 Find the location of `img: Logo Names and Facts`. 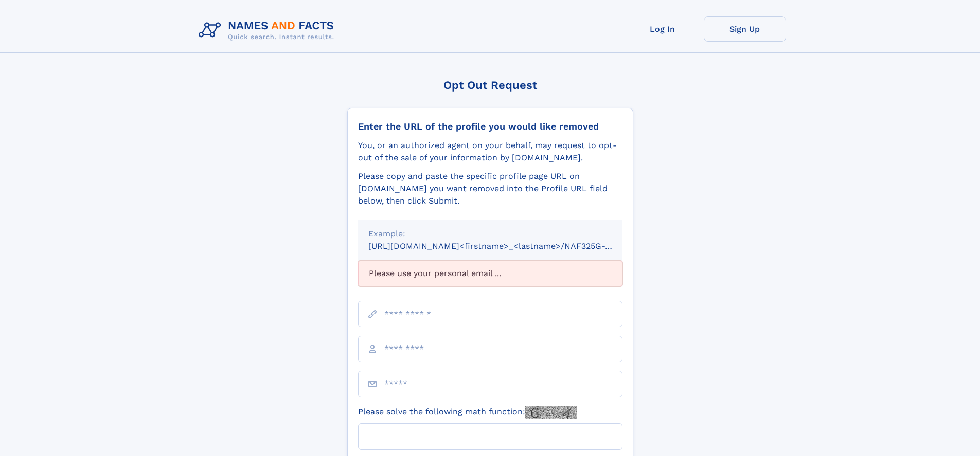

img: Logo Names and Facts is located at coordinates (268, 30).